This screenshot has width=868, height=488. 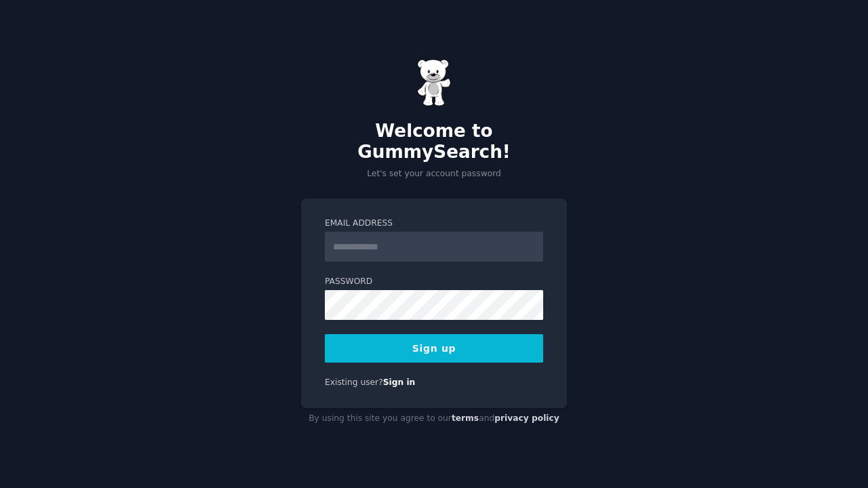 I want to click on a: terms, so click(x=465, y=419).